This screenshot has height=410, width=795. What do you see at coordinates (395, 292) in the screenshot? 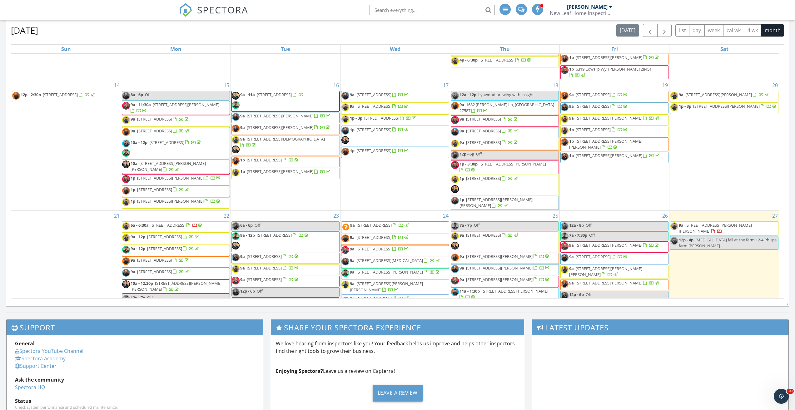
I see `td: Go to September 24, 2025` at bounding box center [395, 292].